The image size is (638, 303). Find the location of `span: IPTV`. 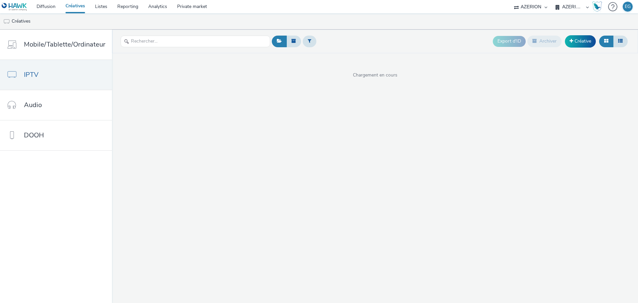

span: IPTV is located at coordinates (31, 74).